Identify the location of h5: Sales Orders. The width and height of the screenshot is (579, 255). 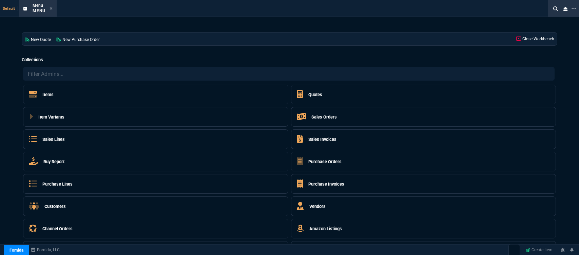
(324, 117).